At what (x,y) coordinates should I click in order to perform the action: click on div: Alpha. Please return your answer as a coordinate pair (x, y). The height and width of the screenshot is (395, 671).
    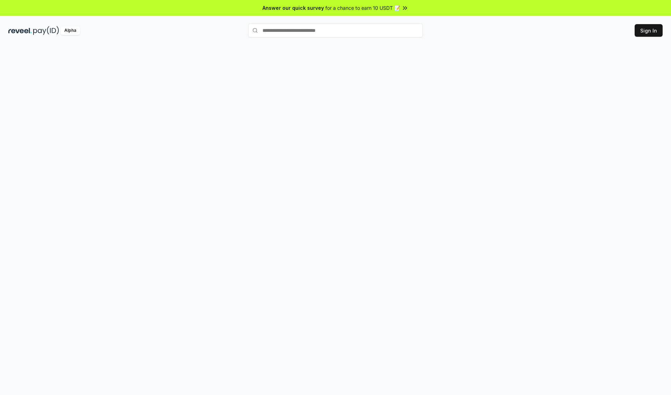
    Looking at the image, I should click on (70, 30).